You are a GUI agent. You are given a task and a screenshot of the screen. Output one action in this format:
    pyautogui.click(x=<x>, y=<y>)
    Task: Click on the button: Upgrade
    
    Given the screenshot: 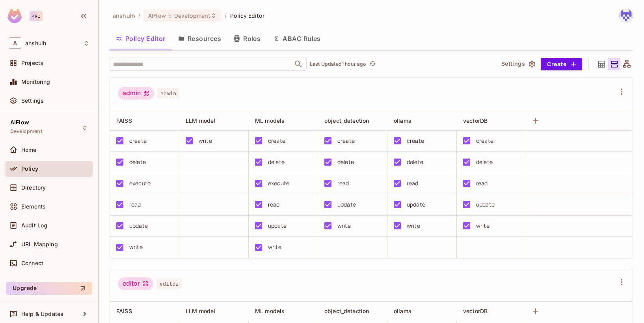 What is the action you would take?
    pyautogui.click(x=49, y=288)
    